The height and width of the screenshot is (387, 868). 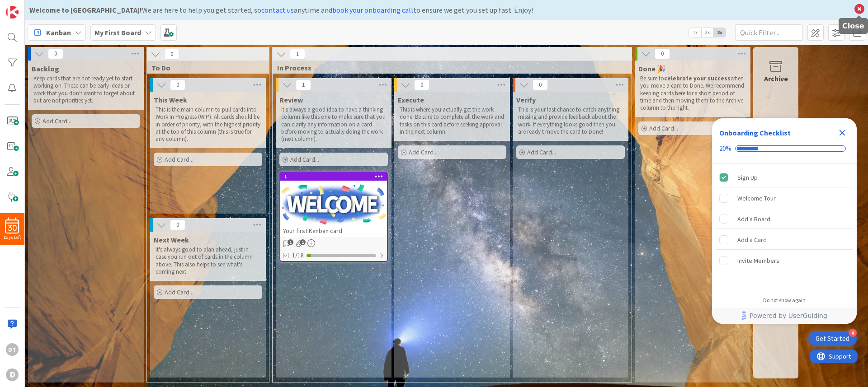 What do you see at coordinates (769, 33) in the screenshot?
I see `input: Quick Filter...` at bounding box center [769, 33].